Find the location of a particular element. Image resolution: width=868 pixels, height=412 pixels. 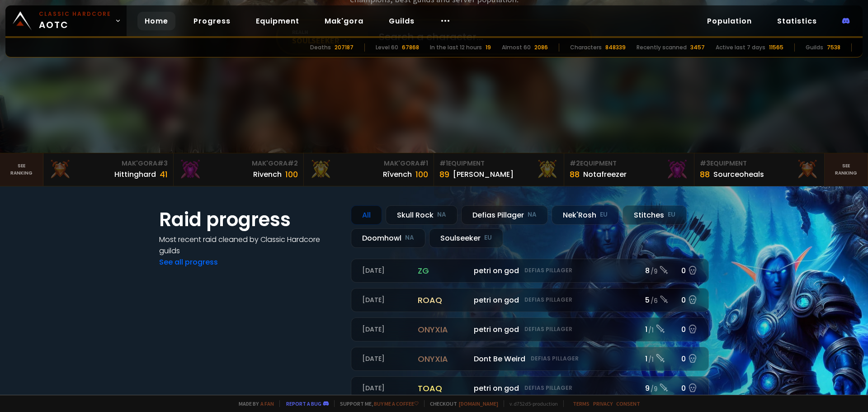

span: Made by is located at coordinates (254, 403).